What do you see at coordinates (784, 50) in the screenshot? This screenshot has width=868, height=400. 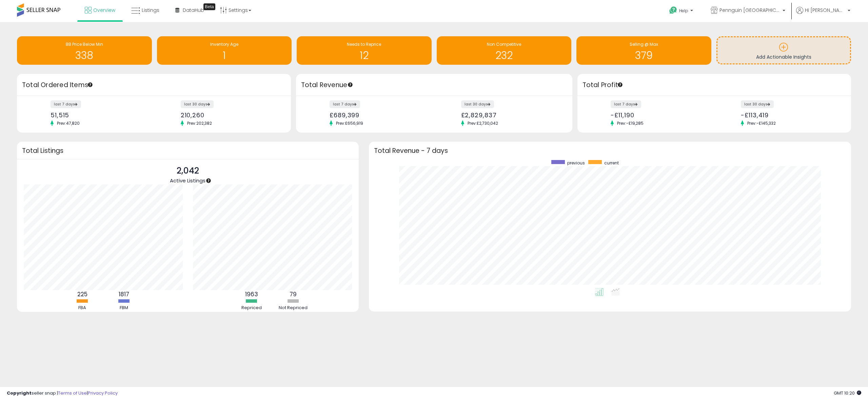 I see `a: Add Actionable Insights` at bounding box center [784, 50].